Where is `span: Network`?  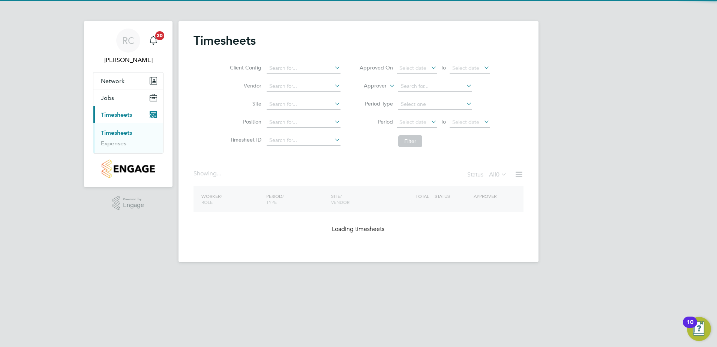 span: Network is located at coordinates (113, 81).